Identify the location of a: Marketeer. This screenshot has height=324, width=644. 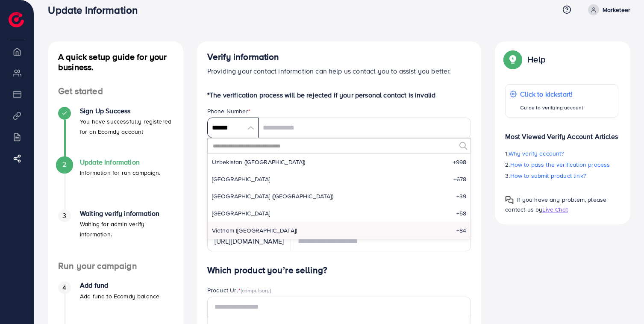
(607, 10).